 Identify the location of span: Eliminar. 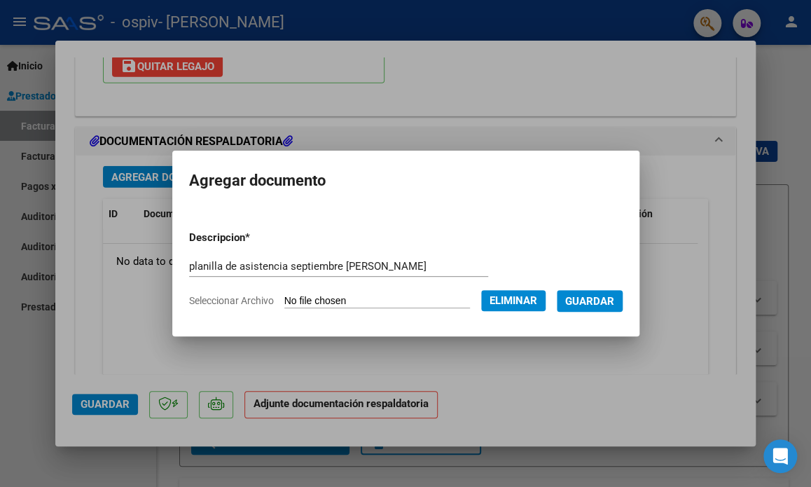
(513, 300).